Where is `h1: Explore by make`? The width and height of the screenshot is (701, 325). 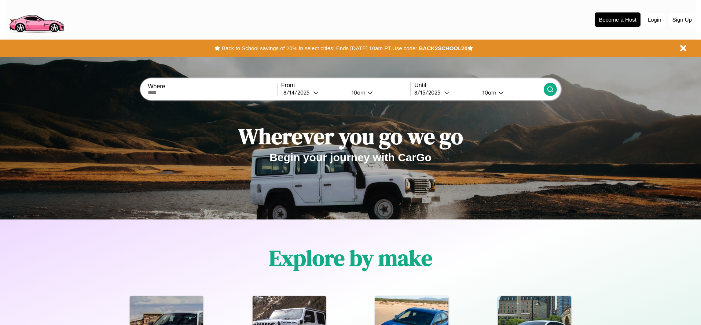 h1: Explore by make is located at coordinates (350, 258).